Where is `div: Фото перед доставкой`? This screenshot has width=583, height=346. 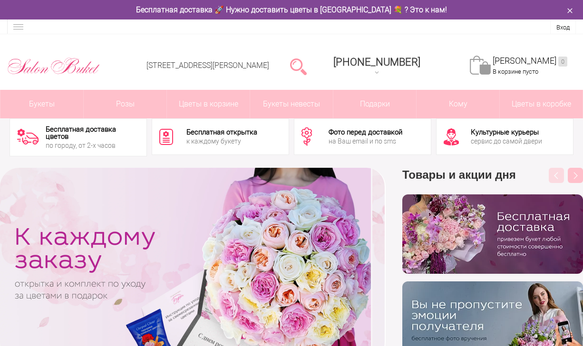
div: Фото перед доставкой is located at coordinates (365, 132).